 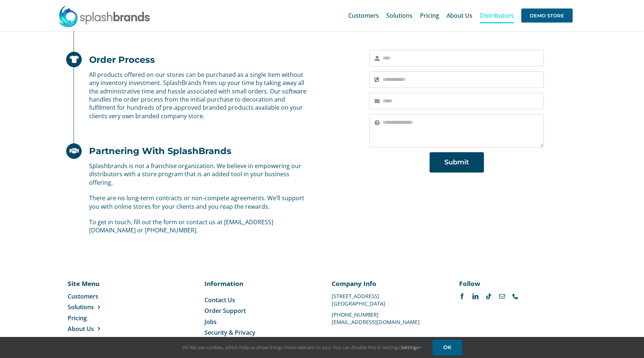 I want to click on p: All products offered on our stores can be purchased as a single item without any inventory invest..., so click(x=198, y=96).